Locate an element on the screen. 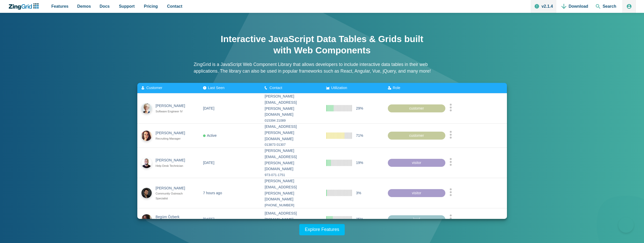 The image size is (644, 243). span: 29% is located at coordinates (360, 108).